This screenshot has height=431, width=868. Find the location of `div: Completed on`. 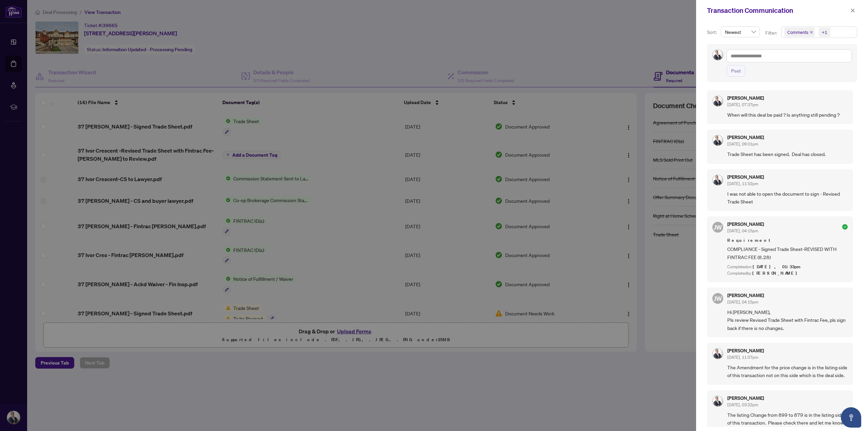

div: Completed on is located at coordinates (787, 266).